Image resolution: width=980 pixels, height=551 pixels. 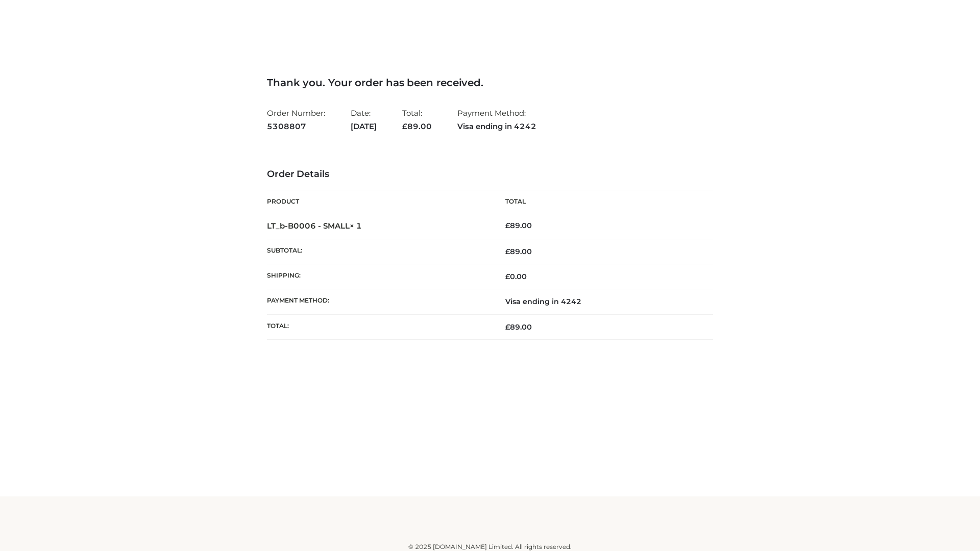 What do you see at coordinates (516, 276) in the screenshot?
I see `bdi: 0.00` at bounding box center [516, 276].